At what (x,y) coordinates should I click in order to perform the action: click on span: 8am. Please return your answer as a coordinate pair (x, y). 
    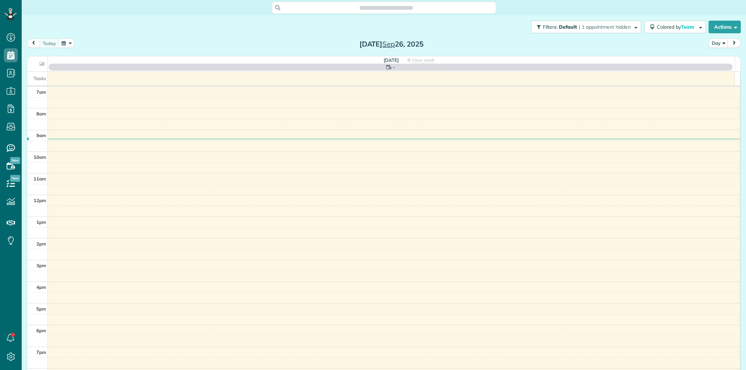
    Looking at the image, I should click on (41, 114).